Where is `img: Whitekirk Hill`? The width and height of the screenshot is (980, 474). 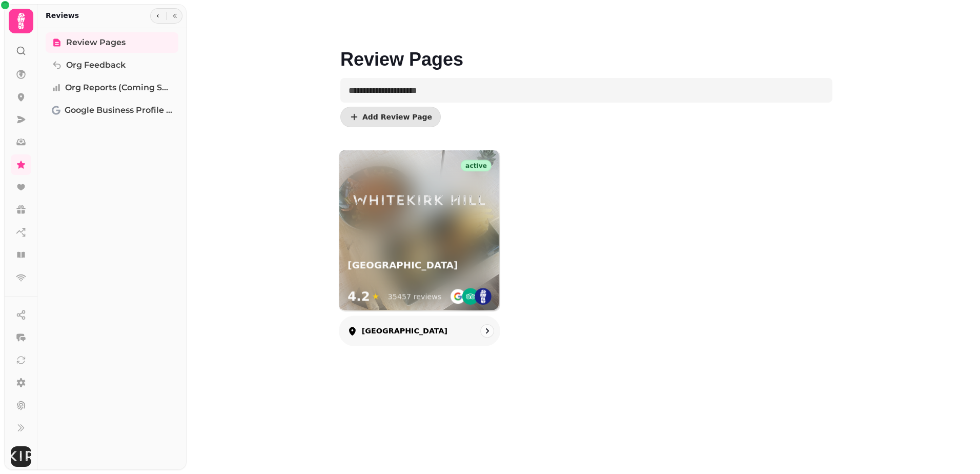 img: Whitekirk Hill is located at coordinates (419, 200).